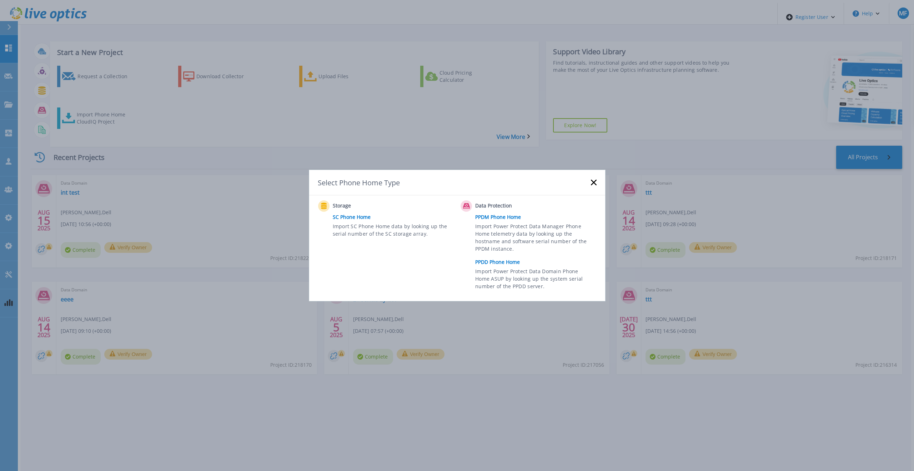  What do you see at coordinates (359, 182) in the screenshot?
I see `div: Select Phone Home Type` at bounding box center [359, 182].